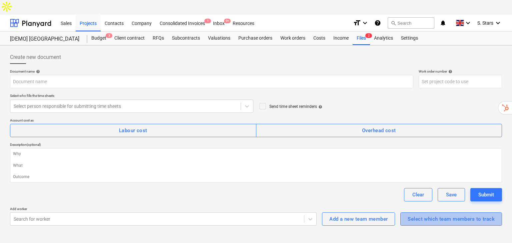 This screenshot has width=512, height=243. Describe the element at coordinates (255, 38) in the screenshot. I see `div: Purchase orders` at that location.